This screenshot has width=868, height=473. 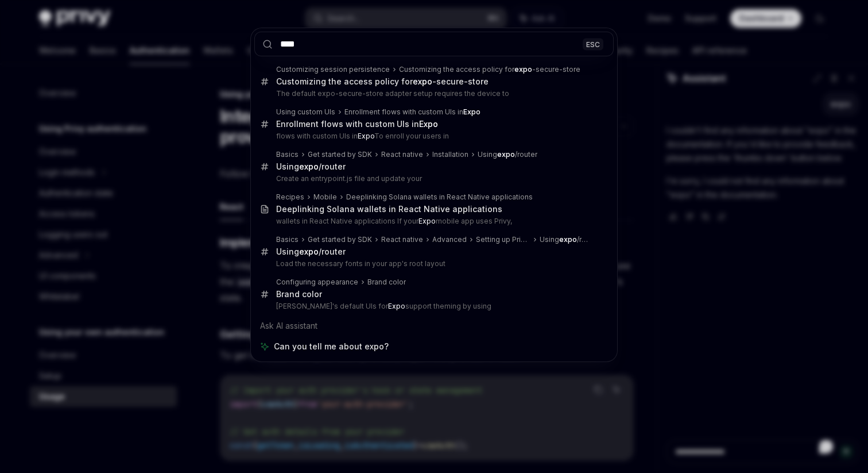 I want to click on span: Can you tell me about expo?, so click(x=332, y=347).